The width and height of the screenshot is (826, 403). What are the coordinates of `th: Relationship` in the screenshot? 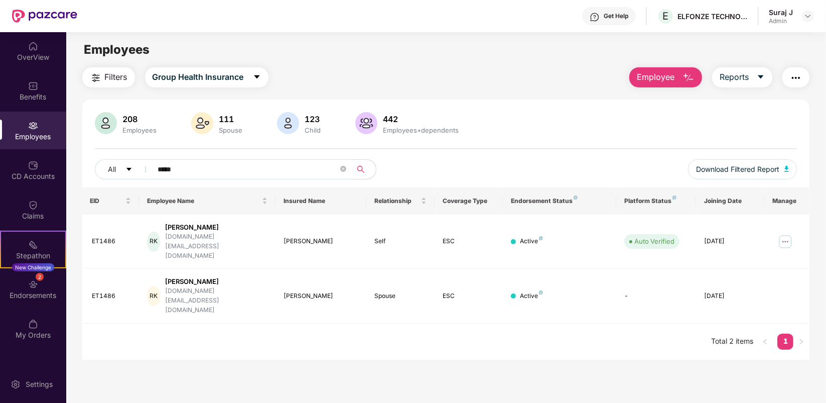 It's located at (401, 201).